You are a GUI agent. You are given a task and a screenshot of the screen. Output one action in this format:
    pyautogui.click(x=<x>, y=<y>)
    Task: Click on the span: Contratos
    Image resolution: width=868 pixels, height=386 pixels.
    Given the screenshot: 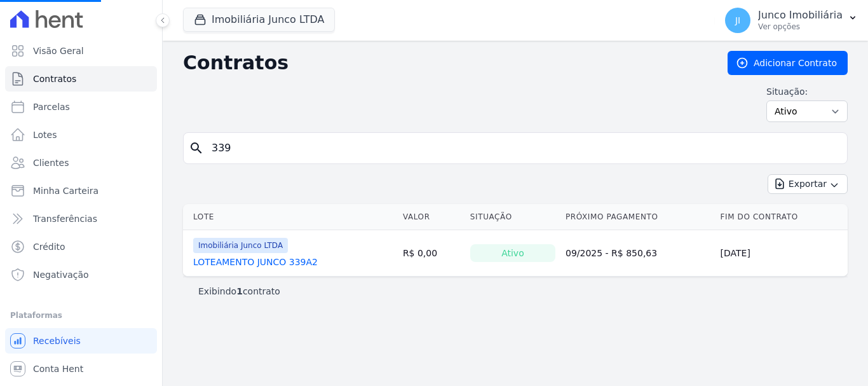 What is the action you would take?
    pyautogui.click(x=55, y=78)
    